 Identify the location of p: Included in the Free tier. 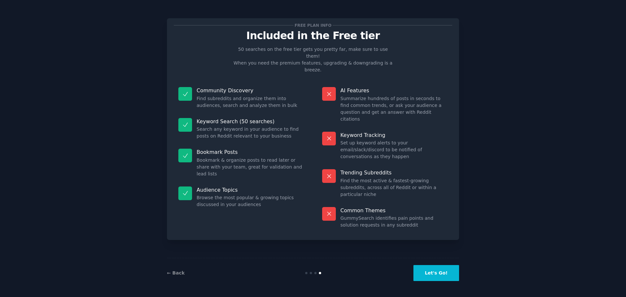
(313, 36).